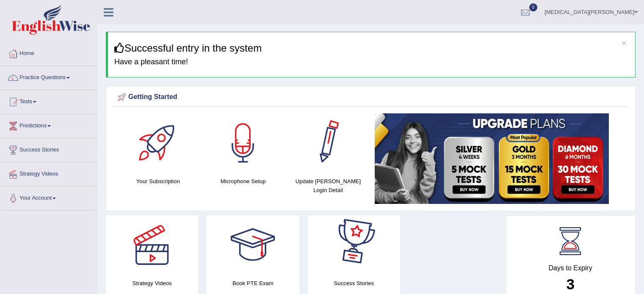  Describe the element at coordinates (570, 284) in the screenshot. I see `b: 3` at that location.